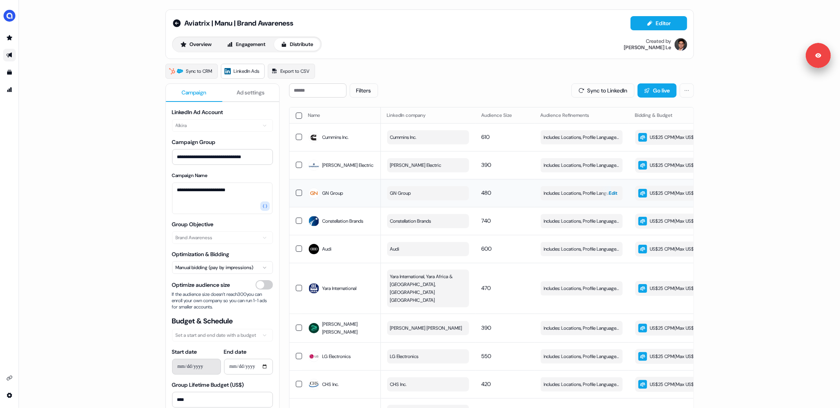 This screenshot has height=408, width=840. I want to click on button: LG Electronics, so click(428, 357).